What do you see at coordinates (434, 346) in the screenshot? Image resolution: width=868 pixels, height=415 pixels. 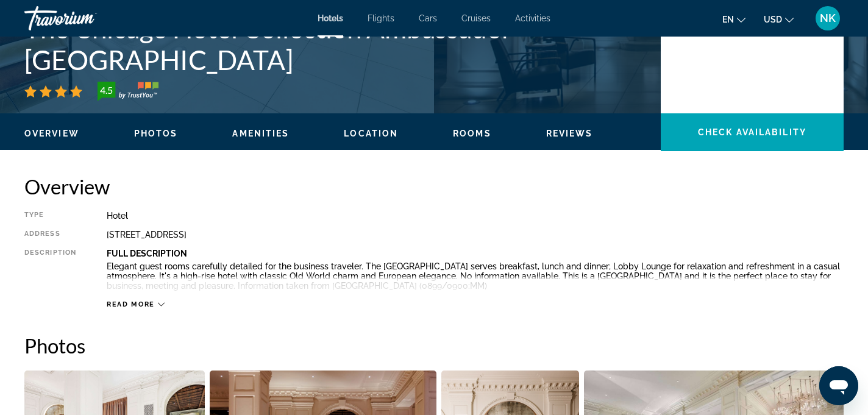 I see `h2: Photos` at bounding box center [434, 346].